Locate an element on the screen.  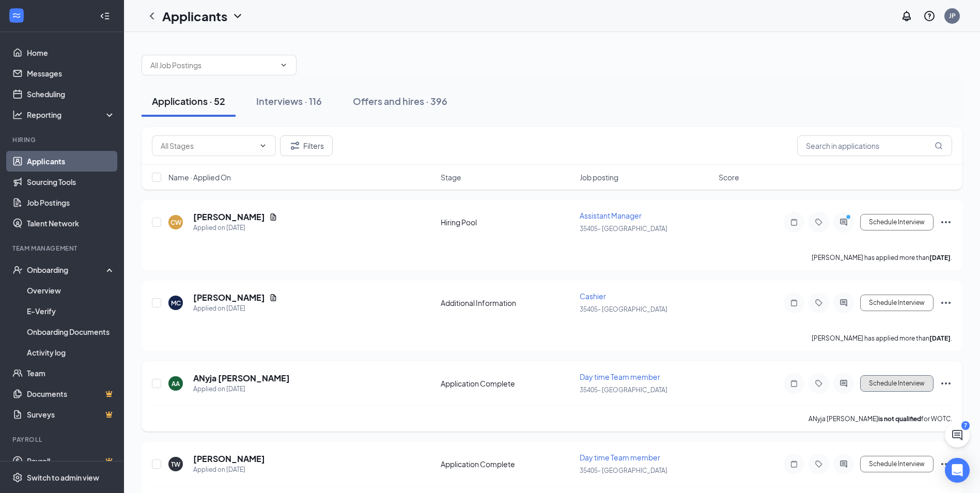
svg: Notifications is located at coordinates (906, 16).